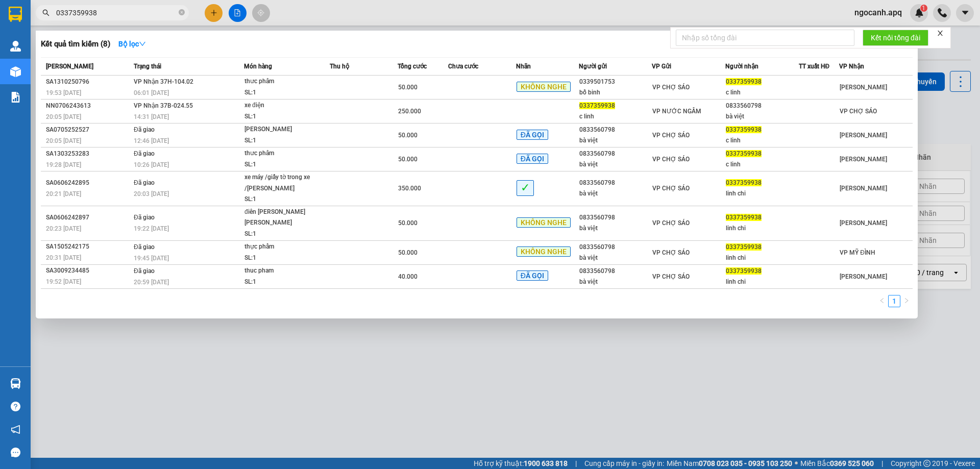 The image size is (980, 469). I want to click on span: Chưa cước, so click(463, 67).